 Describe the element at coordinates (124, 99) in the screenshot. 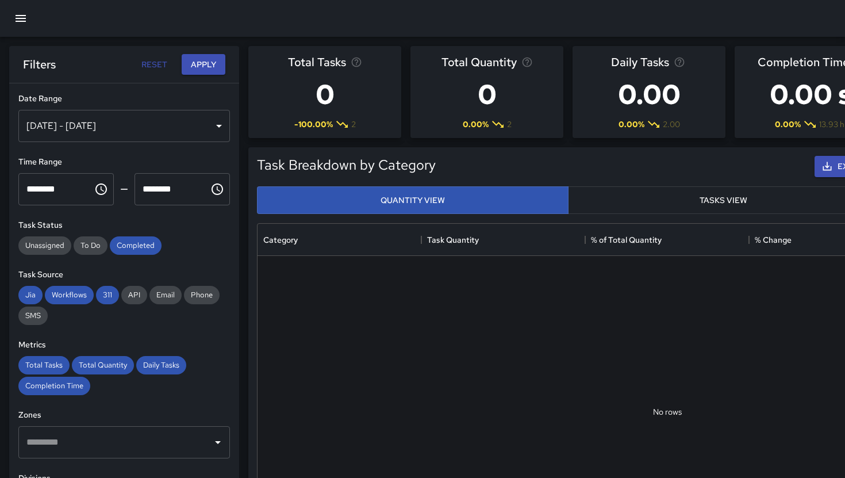

I see `h6: Date Range` at that location.